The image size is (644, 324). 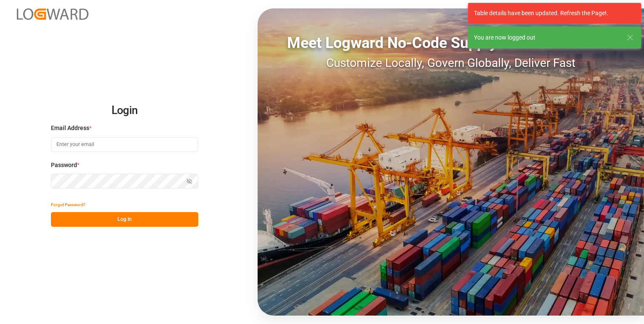 I want to click on h2: Login, so click(x=125, y=111).